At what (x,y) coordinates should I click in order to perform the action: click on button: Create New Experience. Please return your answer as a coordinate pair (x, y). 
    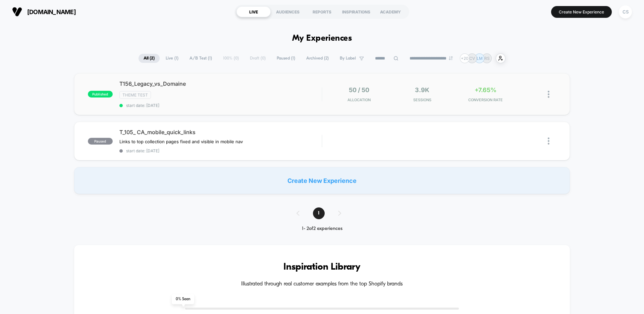
    Looking at the image, I should click on (581, 11).